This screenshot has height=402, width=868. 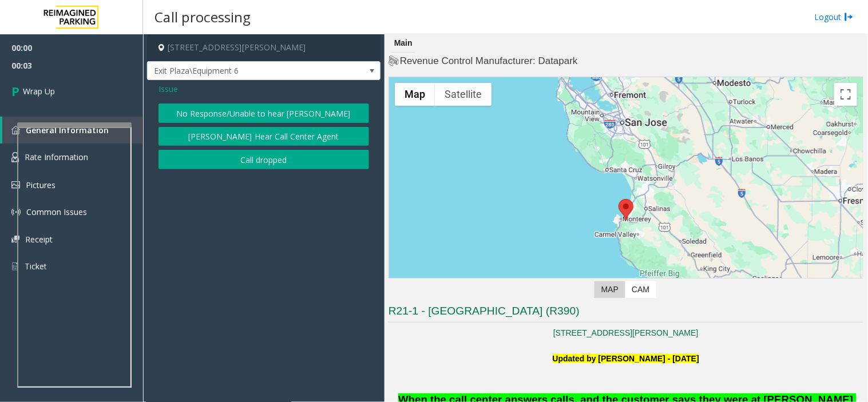 What do you see at coordinates (264, 160) in the screenshot?
I see `button: Call dropped` at bounding box center [264, 160].